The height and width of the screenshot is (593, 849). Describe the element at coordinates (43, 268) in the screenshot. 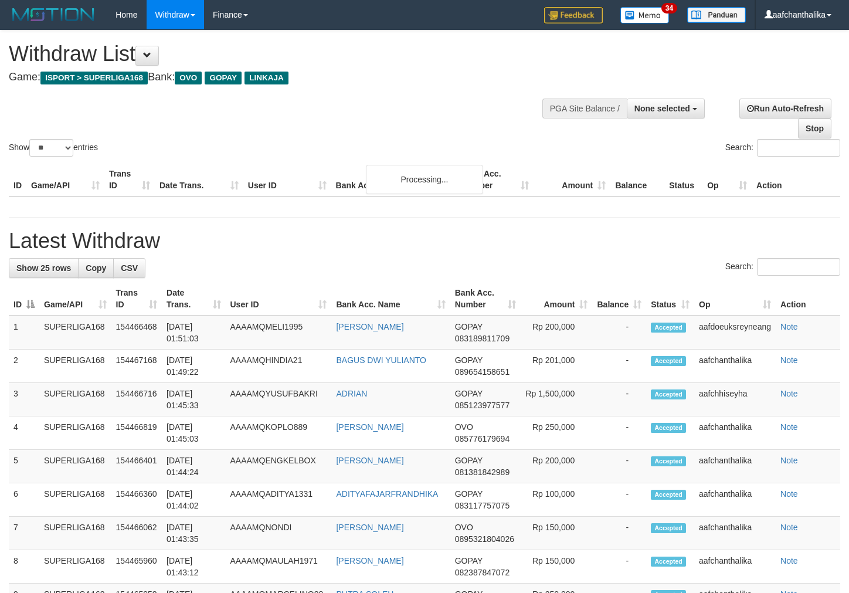

I see `span: Show 25 rows` at that location.